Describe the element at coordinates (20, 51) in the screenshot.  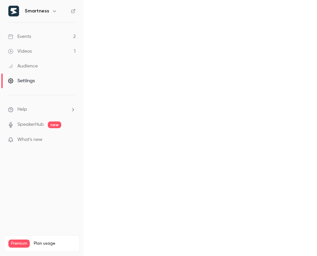
I see `div: Videos` at that location.